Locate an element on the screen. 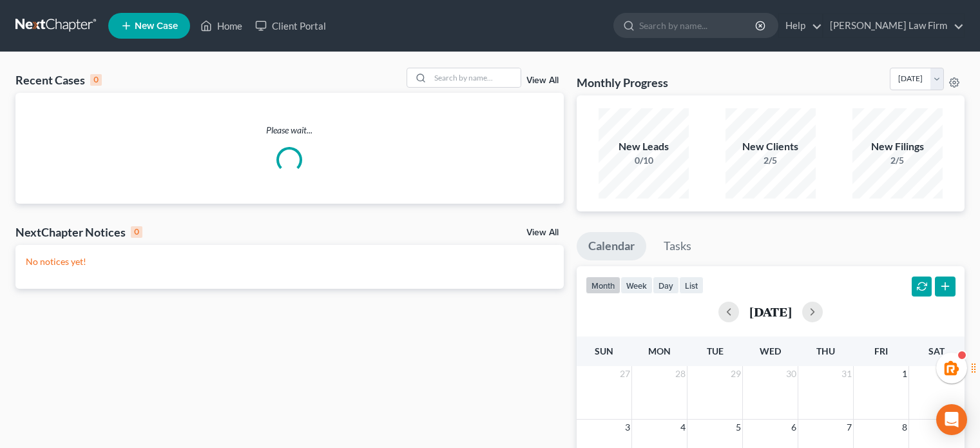  a: Home is located at coordinates (221, 26).